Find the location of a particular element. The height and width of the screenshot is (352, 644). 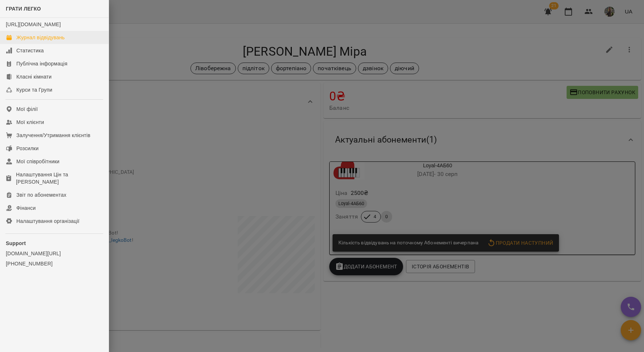

div: Налаштування організації is located at coordinates (48, 221).